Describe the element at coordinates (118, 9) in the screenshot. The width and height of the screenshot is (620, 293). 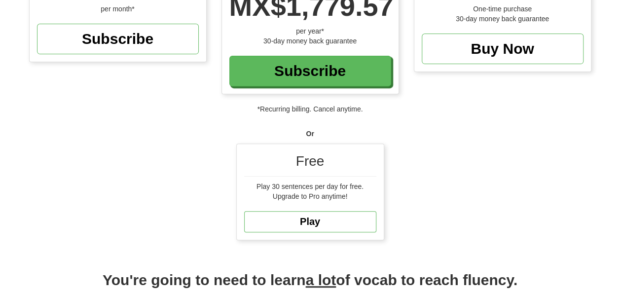
I see `div: per month*` at that location.